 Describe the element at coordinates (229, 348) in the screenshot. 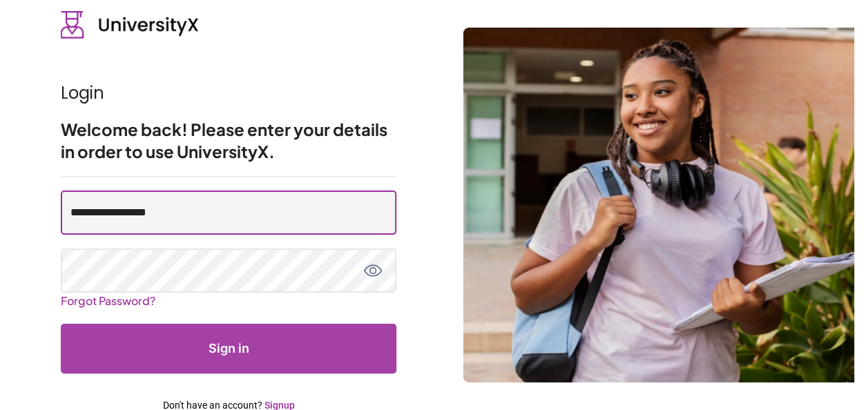

I see `button: Submit form` at that location.